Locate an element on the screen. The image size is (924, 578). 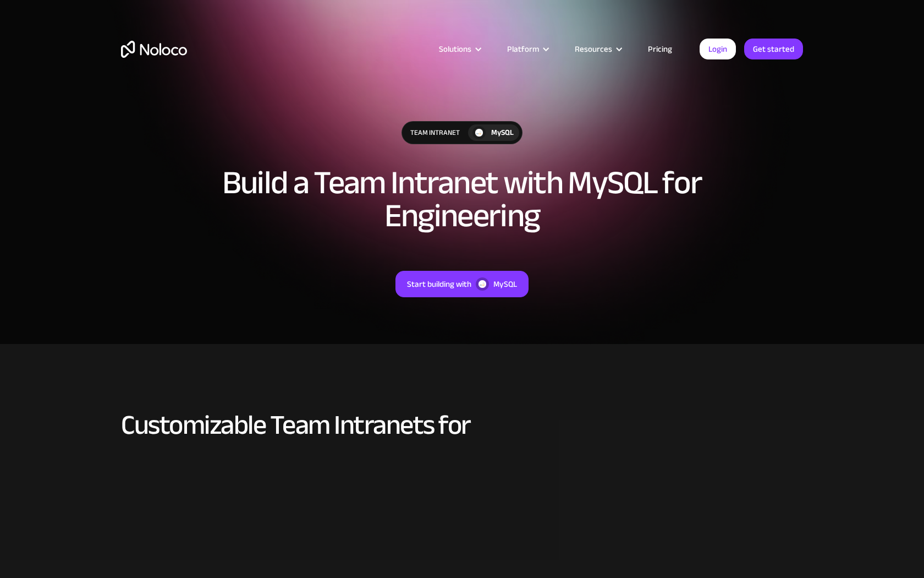
h2: Customizable Team Intranets for is located at coordinates (462, 425).